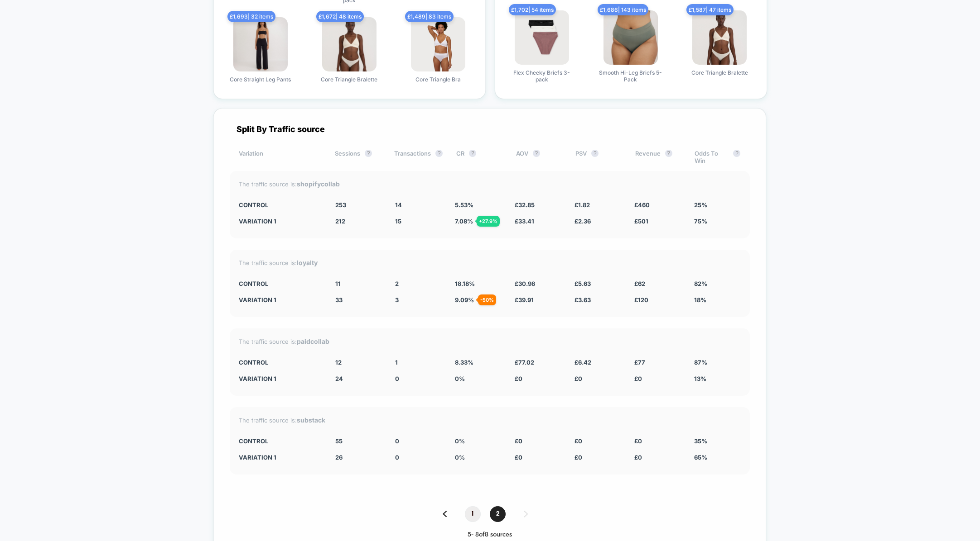  I want to click on span: 18.18 %, so click(465, 284).